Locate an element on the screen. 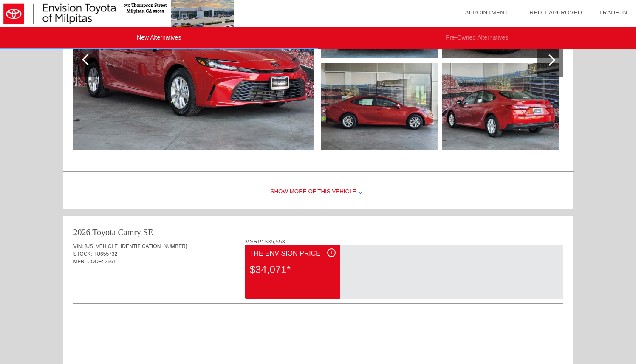 Image resolution: width=636 pixels, height=364 pixels. div: Show More of this Vehicle is located at coordinates (318, 192).